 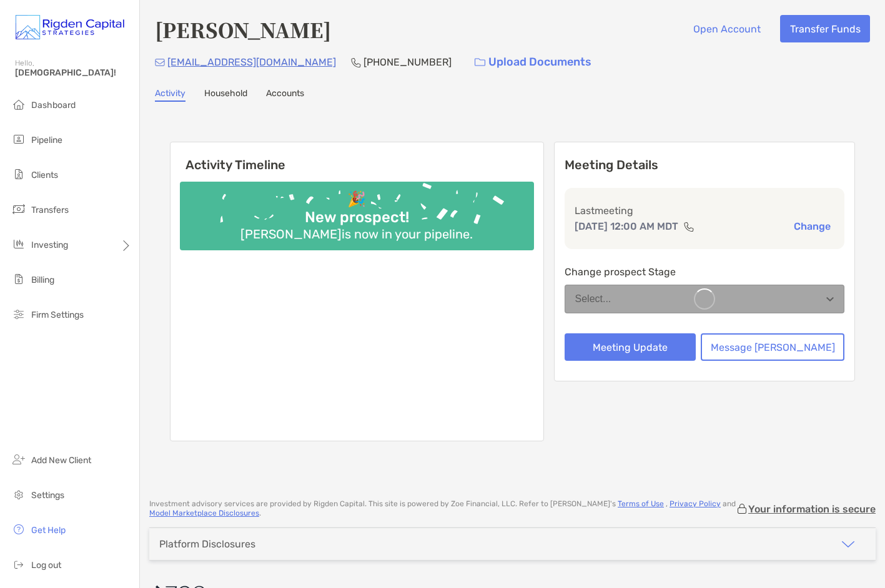 I want to click on button: Open Account, so click(x=726, y=29).